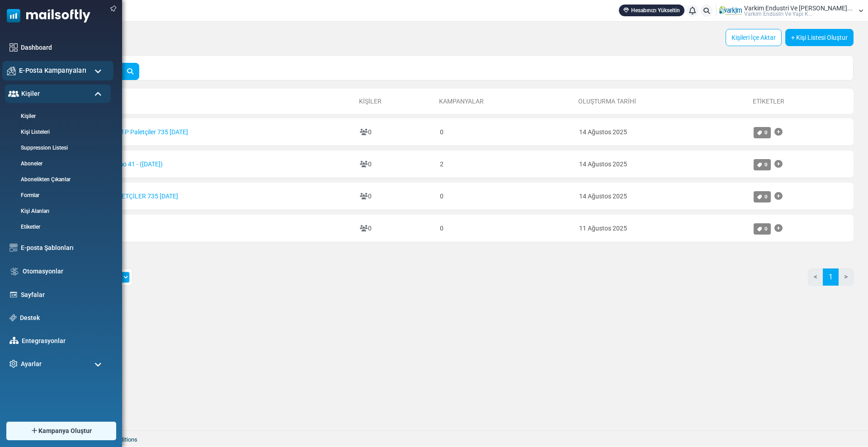 This screenshot has height=447, width=868. Describe the element at coordinates (15, 272) in the screenshot. I see `img: workflow.svg` at that location.